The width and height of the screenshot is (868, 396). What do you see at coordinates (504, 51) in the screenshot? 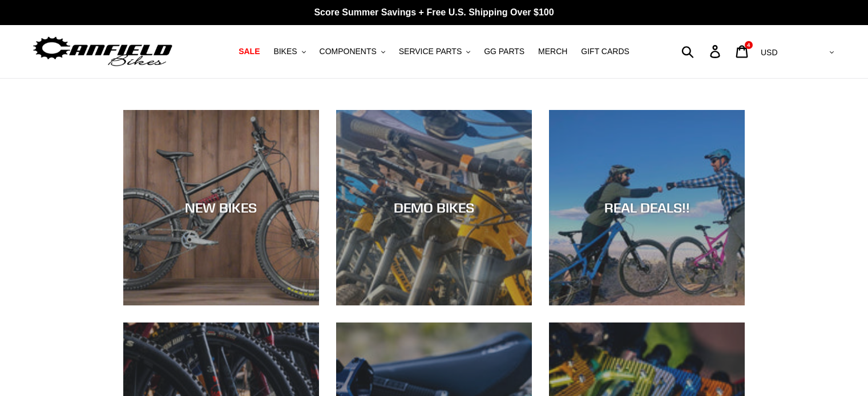
I see `span: GG PARTS` at bounding box center [504, 51].